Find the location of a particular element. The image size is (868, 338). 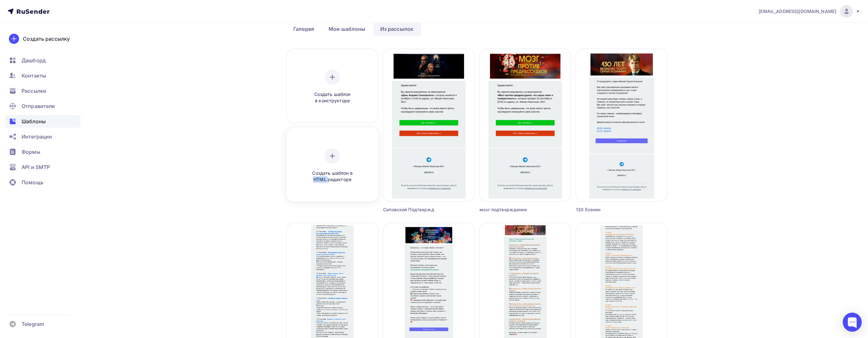

a: Галерея is located at coordinates (303, 29).